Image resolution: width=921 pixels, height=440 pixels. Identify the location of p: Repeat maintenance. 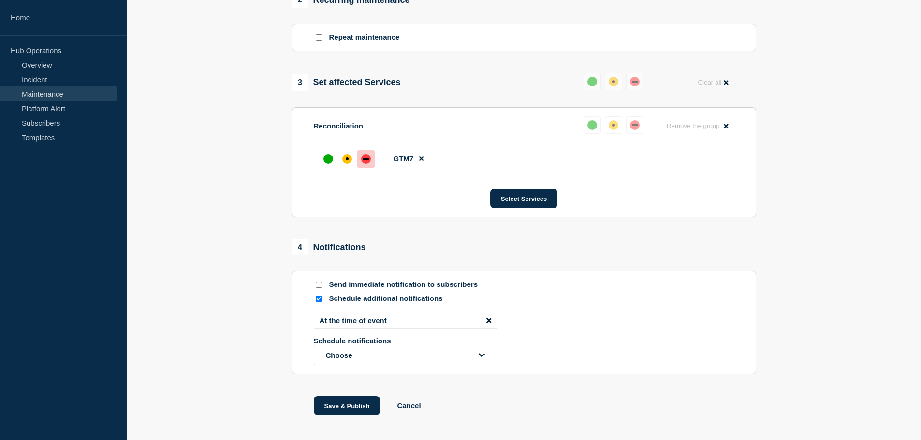
(364, 37).